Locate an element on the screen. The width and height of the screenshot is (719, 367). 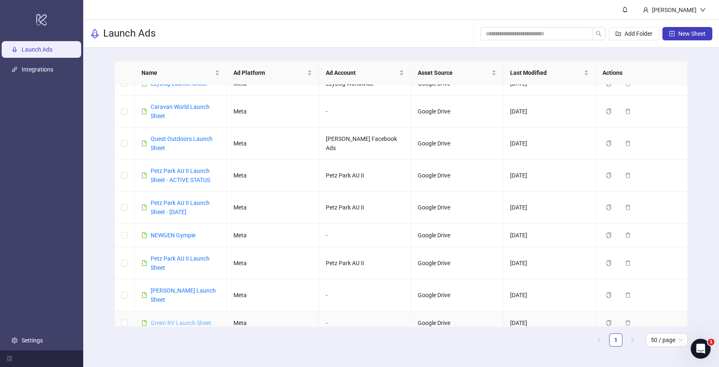
span: Name is located at coordinates (177, 73).